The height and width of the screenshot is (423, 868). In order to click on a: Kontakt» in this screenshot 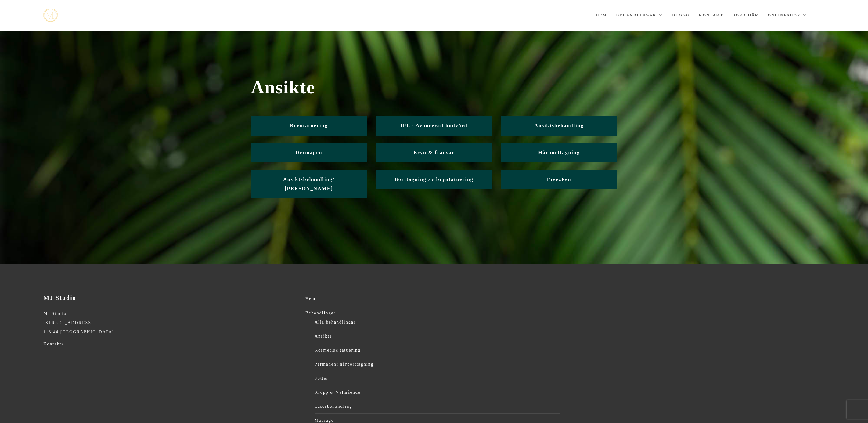, I will do `click(53, 343)`.